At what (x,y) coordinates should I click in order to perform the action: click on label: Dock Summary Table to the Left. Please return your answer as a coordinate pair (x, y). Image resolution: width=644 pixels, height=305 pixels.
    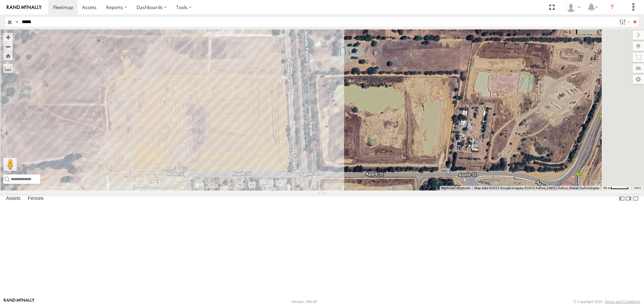
    Looking at the image, I should click on (622, 199).